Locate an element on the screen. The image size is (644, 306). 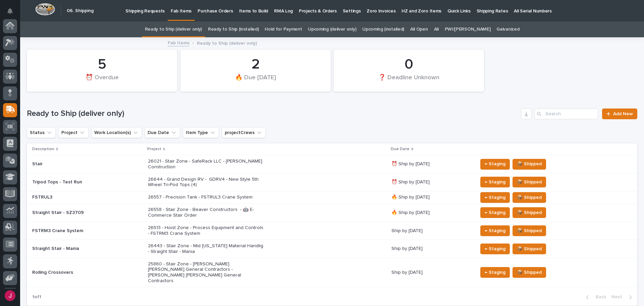
a: All Open is located at coordinates (419, 29).